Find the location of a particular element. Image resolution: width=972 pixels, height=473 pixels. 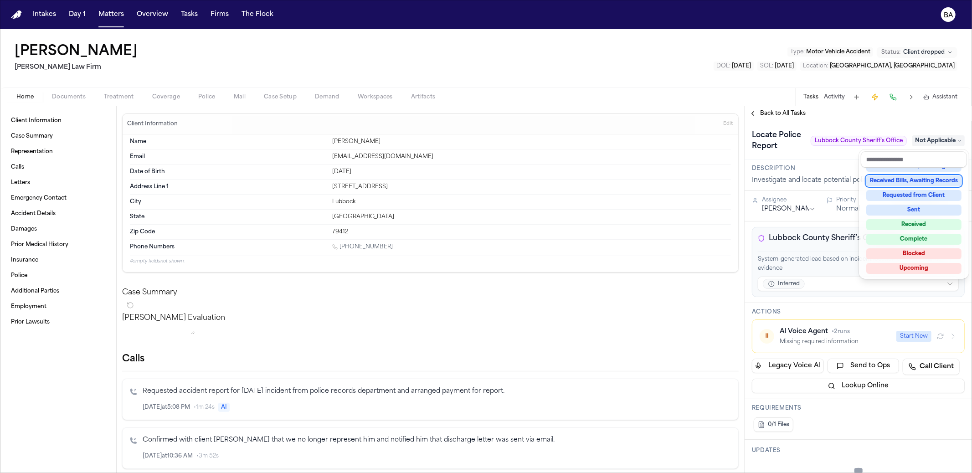

div: Upcoming is located at coordinates (914, 268).